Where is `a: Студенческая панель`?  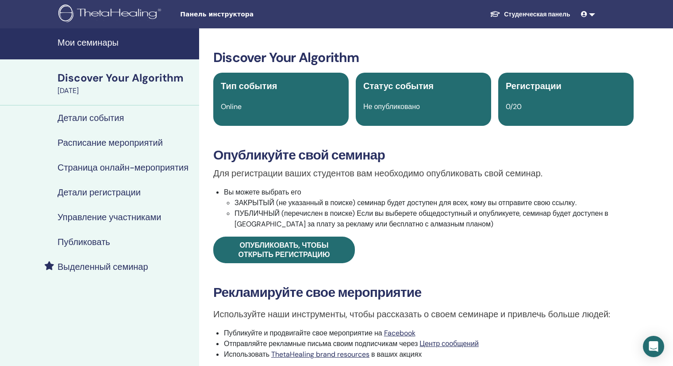
a: Студенческая панель is located at coordinates (530, 14).